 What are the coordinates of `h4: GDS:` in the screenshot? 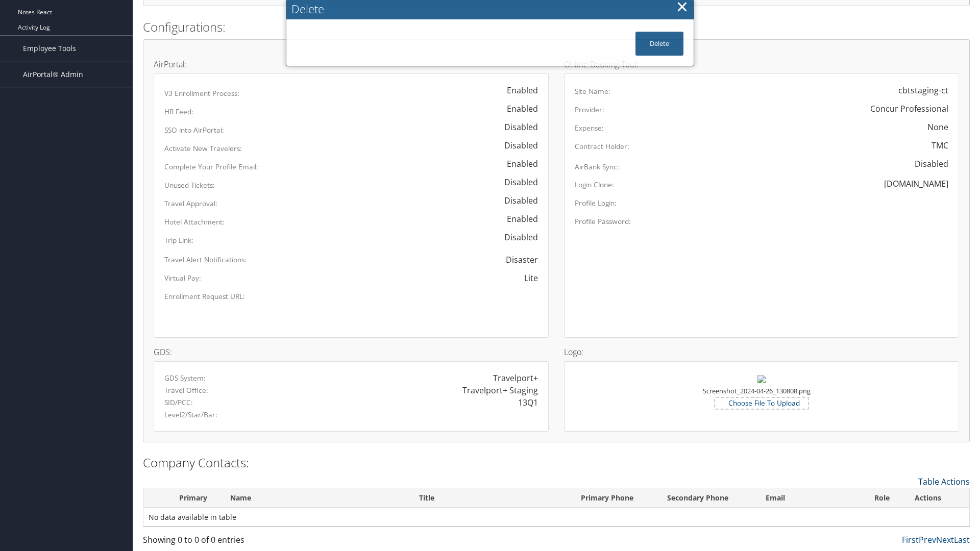 It's located at (351, 352).